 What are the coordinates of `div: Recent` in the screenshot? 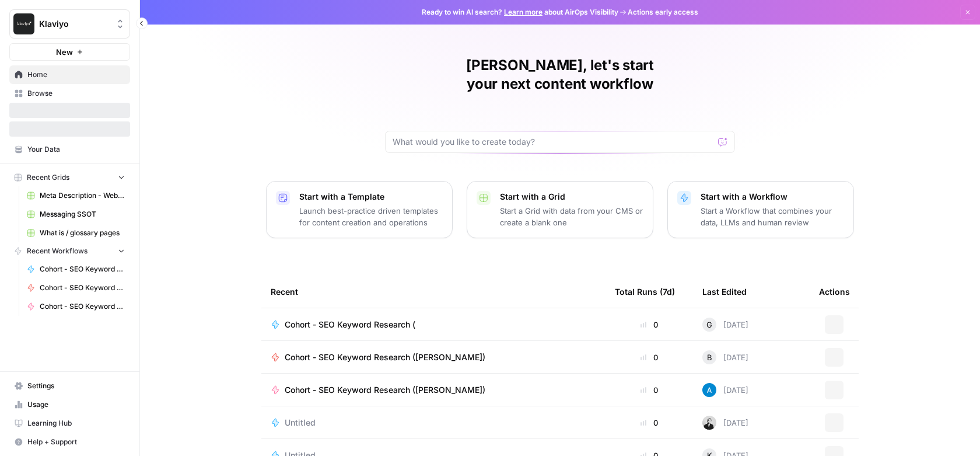 It's located at (434, 291).